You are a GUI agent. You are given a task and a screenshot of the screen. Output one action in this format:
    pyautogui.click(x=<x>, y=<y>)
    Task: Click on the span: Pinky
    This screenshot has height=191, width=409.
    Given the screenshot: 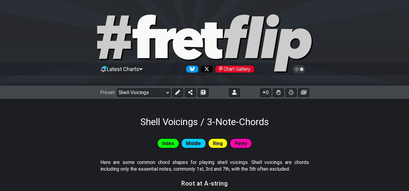 What is the action you would take?
    pyautogui.click(x=241, y=143)
    